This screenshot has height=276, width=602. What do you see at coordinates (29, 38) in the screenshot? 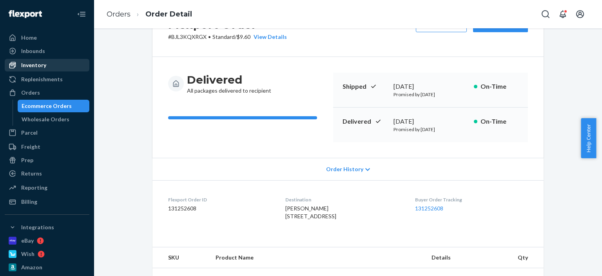
I see `div: Home` at bounding box center [29, 38].